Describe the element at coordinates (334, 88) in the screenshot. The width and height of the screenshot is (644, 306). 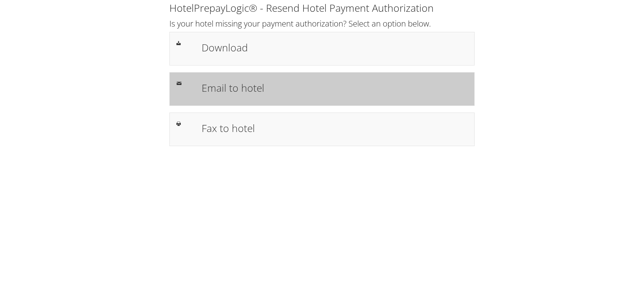
I see `h1: Email to hotel` at that location.